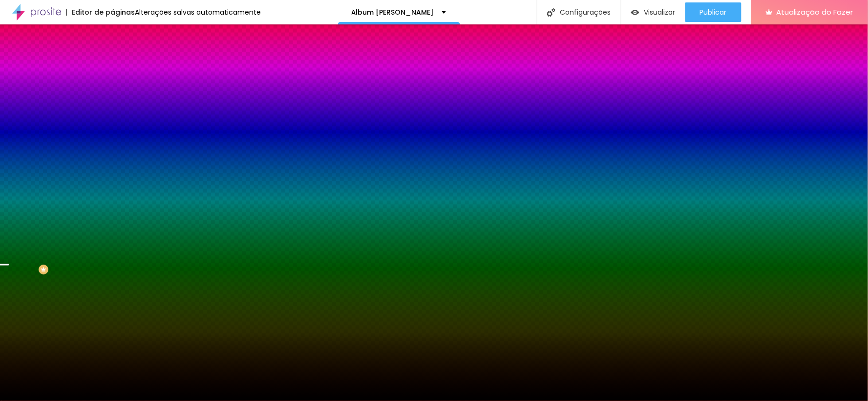 The width and height of the screenshot is (868, 401). Describe the element at coordinates (653, 12) in the screenshot. I see `button: Visualizar` at that location.